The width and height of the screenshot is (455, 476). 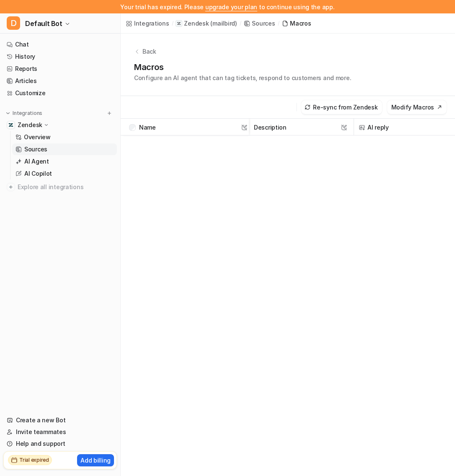 What do you see at coordinates (60, 420) in the screenshot?
I see `a: Create a new Bot` at bounding box center [60, 420].